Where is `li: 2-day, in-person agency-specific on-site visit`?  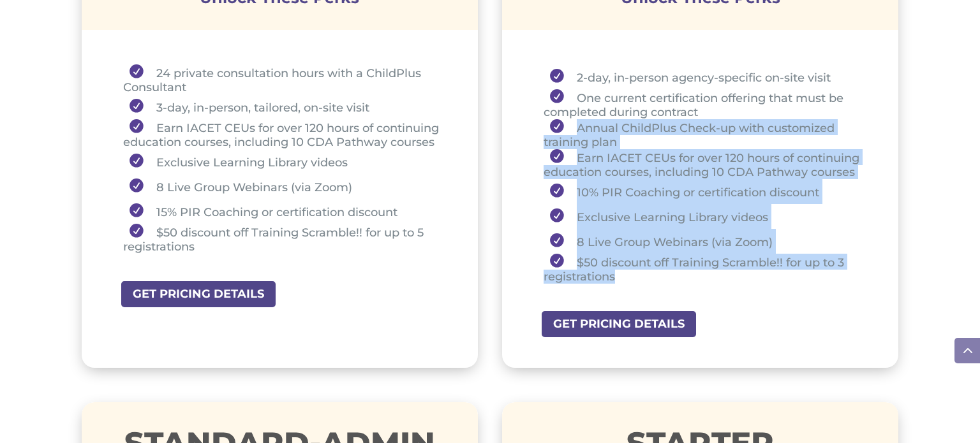 li: 2-day, in-person agency-specific on-site visit is located at coordinates (705, 76).